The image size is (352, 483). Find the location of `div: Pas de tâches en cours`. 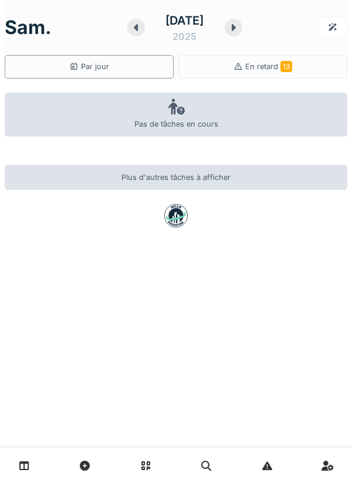

div: Pas de tâches en cours is located at coordinates (176, 114).